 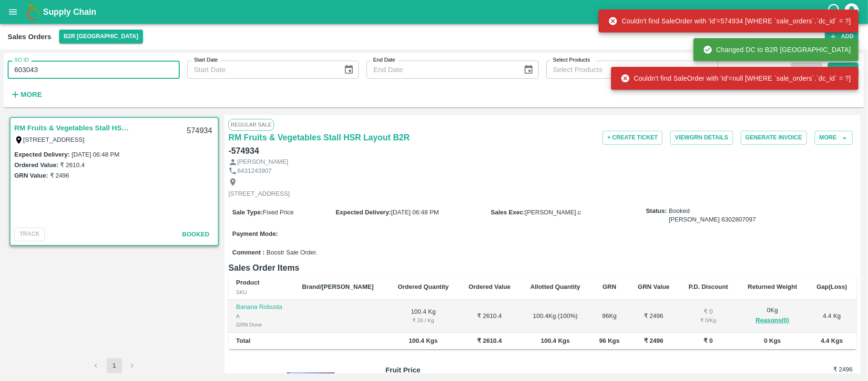 What do you see at coordinates (319, 137) in the screenshot?
I see `h6: RM Fruits & Vegetables Stall HSR Layout B2R` at bounding box center [319, 137].